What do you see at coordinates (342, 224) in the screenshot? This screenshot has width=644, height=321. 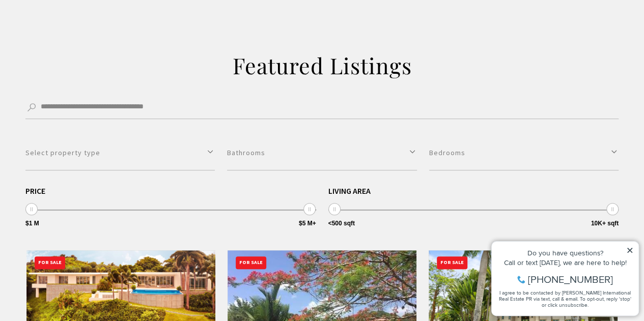 I see `span: <500 sqft` at bounding box center [342, 224].